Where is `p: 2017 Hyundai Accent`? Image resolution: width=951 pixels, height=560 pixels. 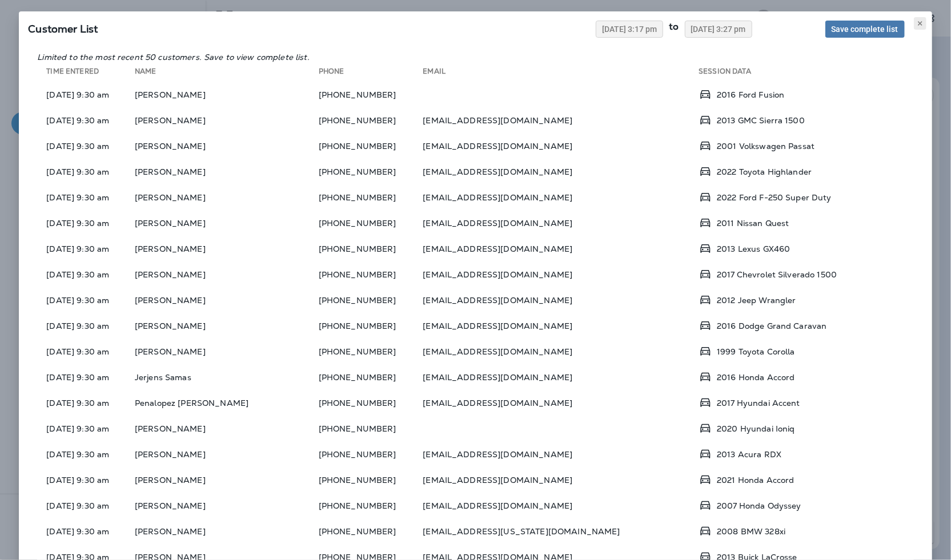 p: 2017 Hyundai Accent is located at coordinates (759, 403).